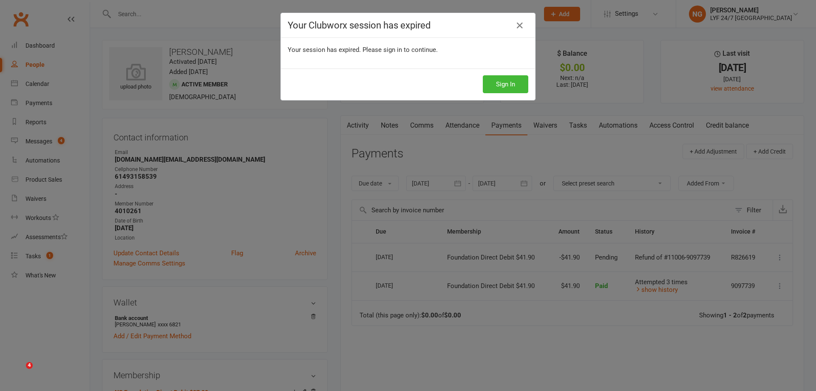 This screenshot has height=391, width=816. What do you see at coordinates (520, 26) in the screenshot?
I see `a: Close` at bounding box center [520, 26].